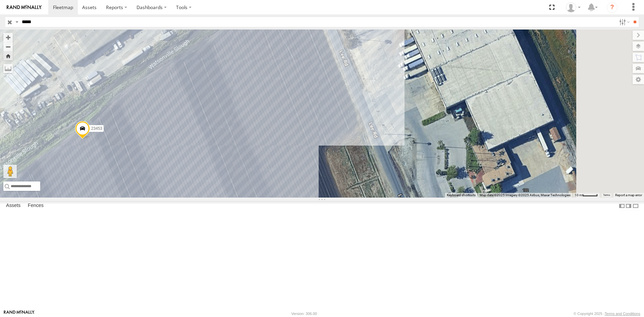 Image resolution: width=644 pixels, height=317 pixels. Describe the element at coordinates (35, 206) in the screenshot. I see `label: Fences` at that location.